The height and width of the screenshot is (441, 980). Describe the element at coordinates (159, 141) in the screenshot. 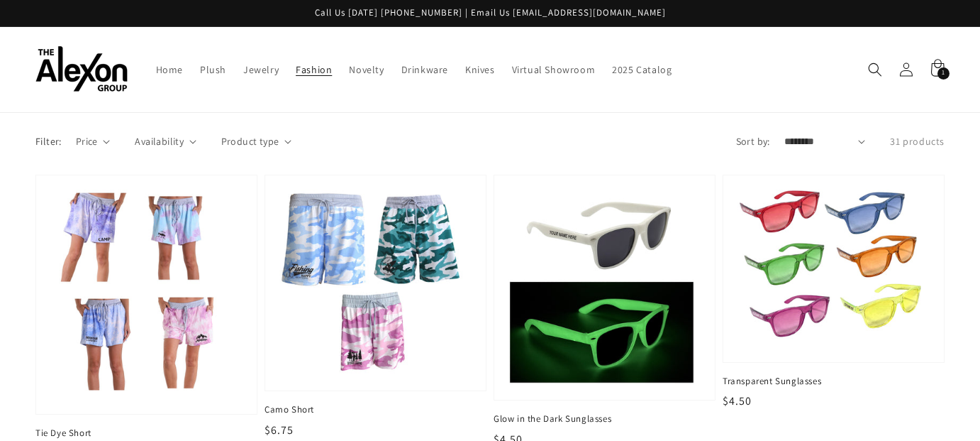

I see `span: Availability` at that location.